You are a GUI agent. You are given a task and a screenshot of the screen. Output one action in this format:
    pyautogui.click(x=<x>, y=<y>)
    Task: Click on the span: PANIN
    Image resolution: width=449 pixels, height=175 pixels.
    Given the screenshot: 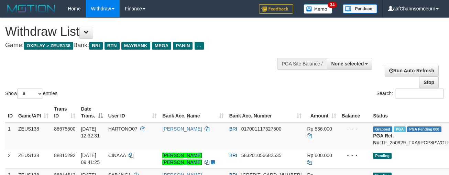 What is the action you would take?
    pyautogui.click(x=182, y=46)
    